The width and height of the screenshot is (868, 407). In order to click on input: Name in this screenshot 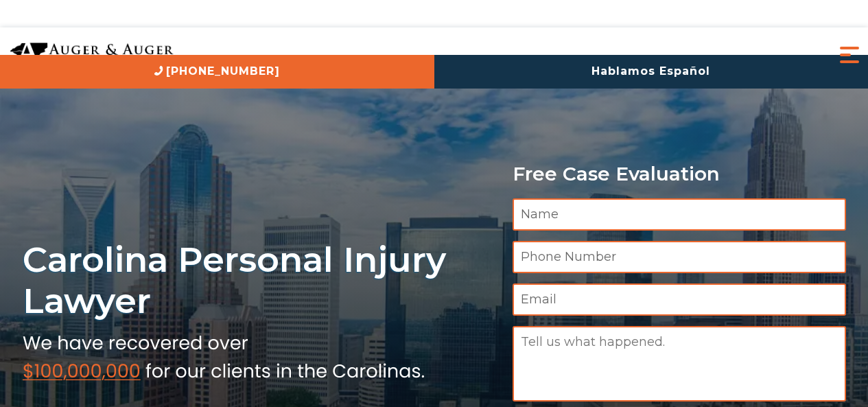, I will do `click(679, 215)`.